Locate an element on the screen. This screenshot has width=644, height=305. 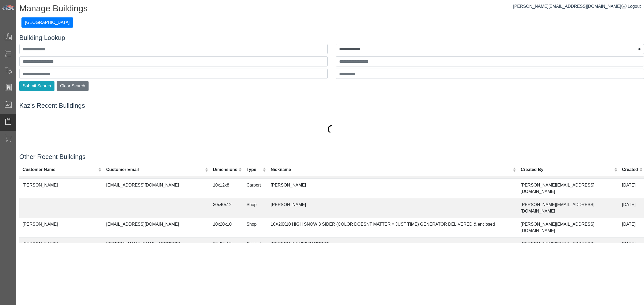
td: 10X20X10 HIGH SNOW 3 SIDER (COLOR DOESNT MATTER = JUST TIME) GENERATOR DELIVERED & enclosed is located at coordinates (393, 227).